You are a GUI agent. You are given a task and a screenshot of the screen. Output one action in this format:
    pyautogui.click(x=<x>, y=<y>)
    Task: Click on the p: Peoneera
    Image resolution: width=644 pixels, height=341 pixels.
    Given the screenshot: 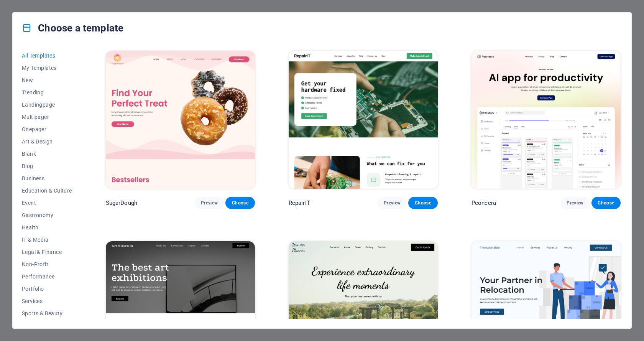 What is the action you would take?
    pyautogui.click(x=484, y=203)
    